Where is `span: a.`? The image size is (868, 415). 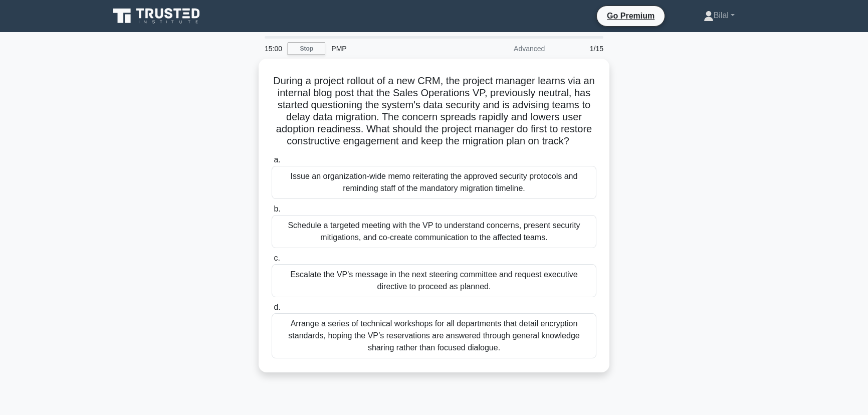
span: a. is located at coordinates (277, 160).